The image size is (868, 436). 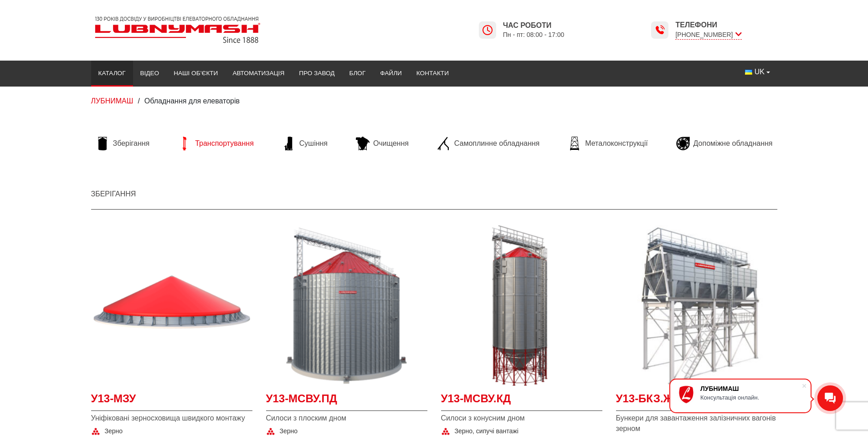 What do you see at coordinates (172, 306) in the screenshot?
I see `a: Детальніше У13-МЗУ` at bounding box center [172, 306].